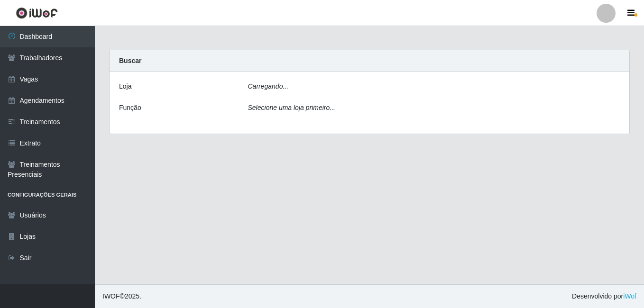 The height and width of the screenshot is (308, 644). I want to click on label: Loja, so click(125, 86).